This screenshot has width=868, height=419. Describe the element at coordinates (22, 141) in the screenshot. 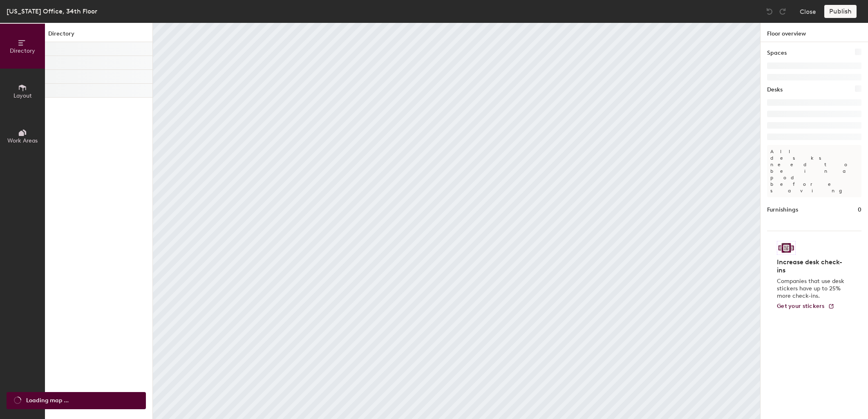

I see `span: Work Areas` at that location.